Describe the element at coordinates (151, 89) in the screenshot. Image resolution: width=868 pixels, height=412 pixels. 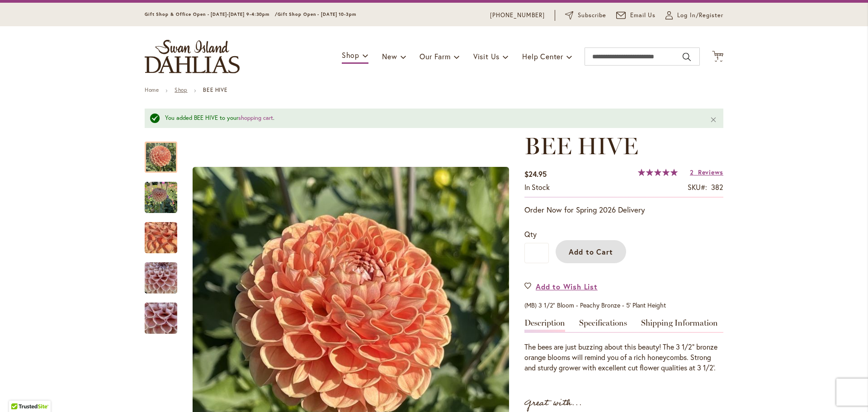
I see `a: Home` at that location.